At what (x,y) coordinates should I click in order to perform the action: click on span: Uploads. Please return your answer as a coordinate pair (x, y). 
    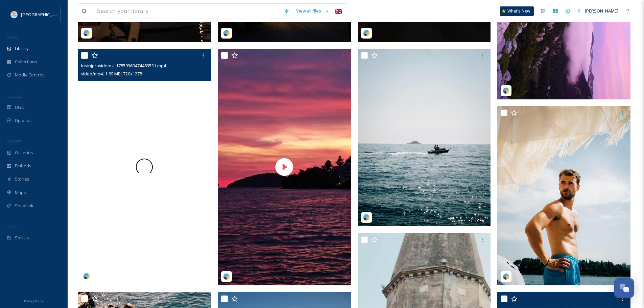
    Looking at the image, I should click on (23, 121).